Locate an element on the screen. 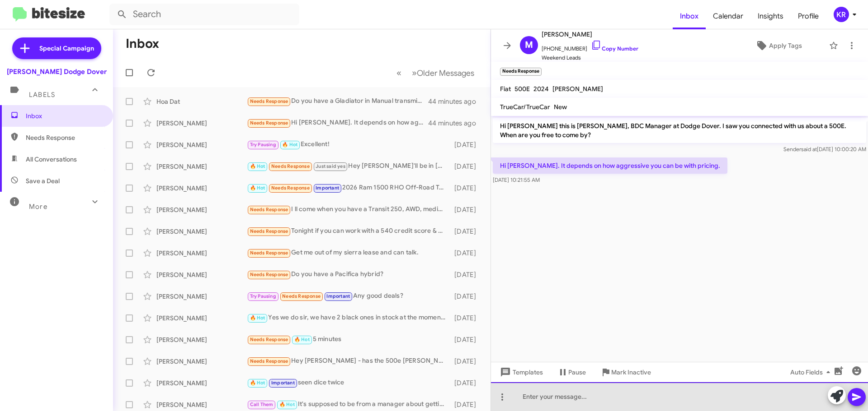  span: Call Them is located at coordinates (262, 405).